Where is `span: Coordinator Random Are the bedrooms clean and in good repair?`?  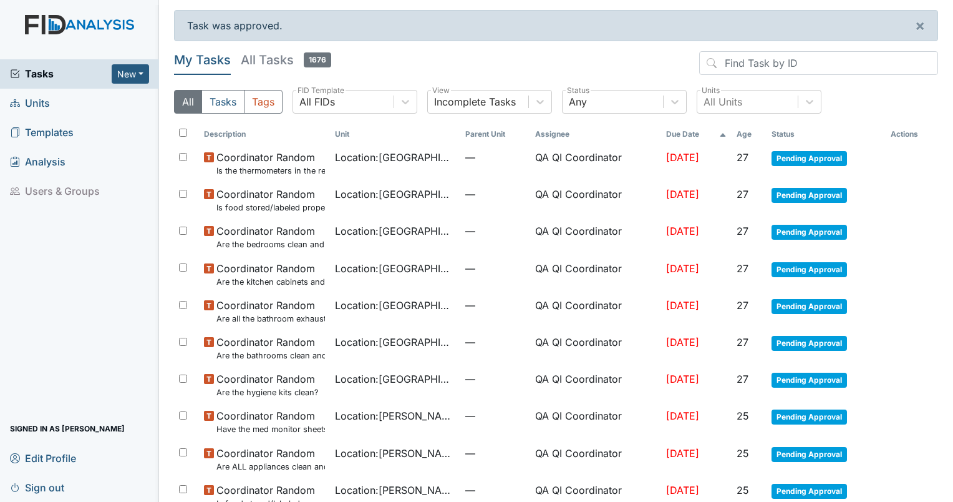
span: Coordinator Random Are the bedrooms clean and in good repair? is located at coordinates (271, 236).